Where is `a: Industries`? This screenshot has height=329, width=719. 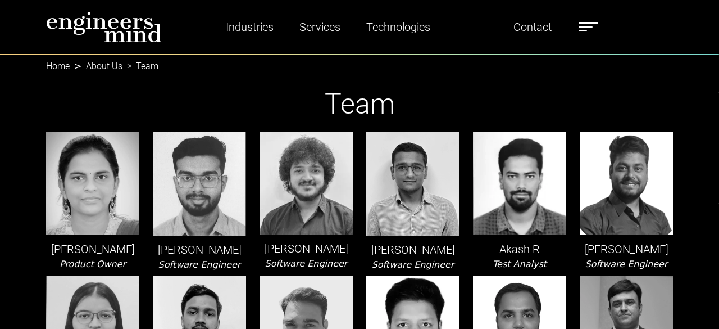 a: Industries is located at coordinates (249, 27).